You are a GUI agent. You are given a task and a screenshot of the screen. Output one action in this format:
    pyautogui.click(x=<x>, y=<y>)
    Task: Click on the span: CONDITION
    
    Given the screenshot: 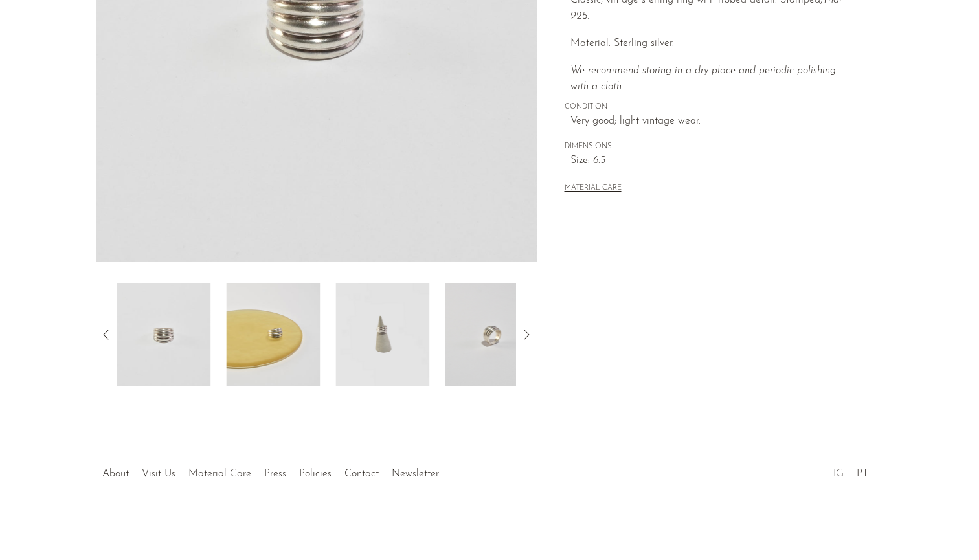 What is the action you would take?
    pyautogui.click(x=710, y=108)
    